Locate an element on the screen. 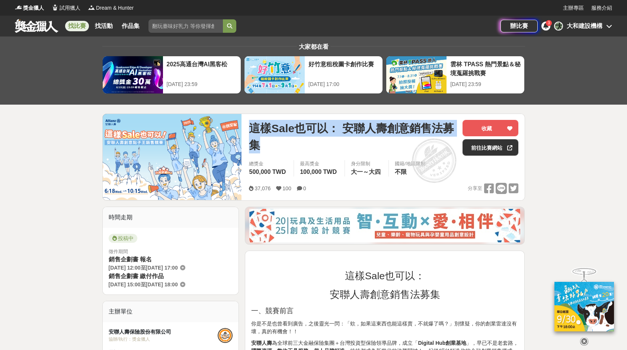  span: 投稿中 is located at coordinates (123, 238).